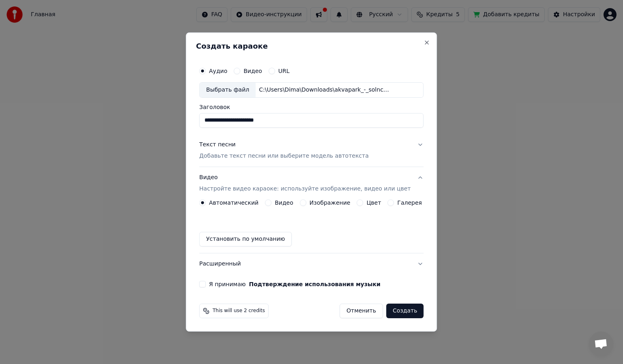  What do you see at coordinates (238, 311) in the screenshot?
I see `span: This will use 2 credits` at bounding box center [238, 311].